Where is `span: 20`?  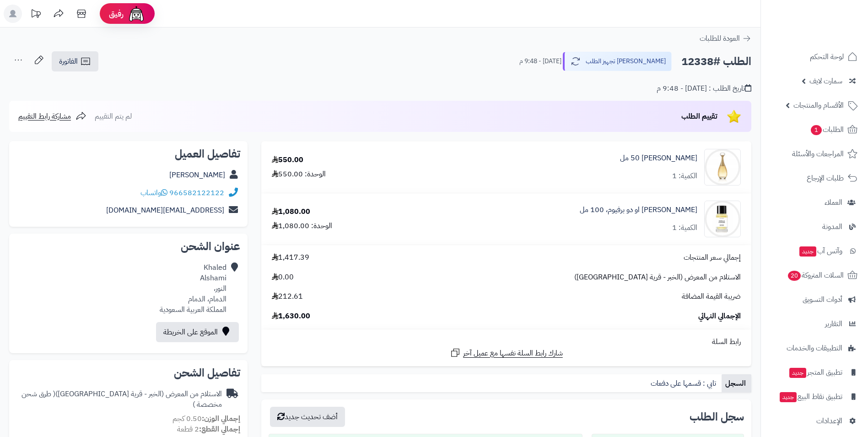 span: 20 is located at coordinates (795, 276).